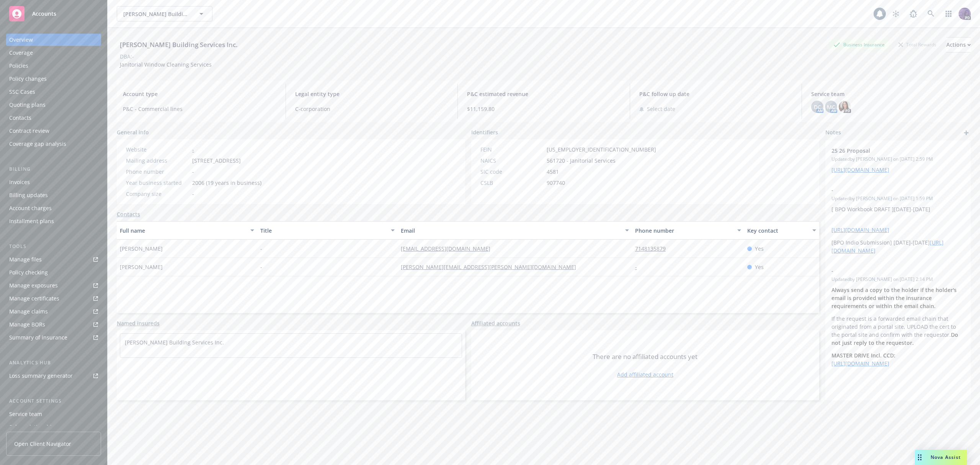  I want to click on div: Title, so click(323, 230).